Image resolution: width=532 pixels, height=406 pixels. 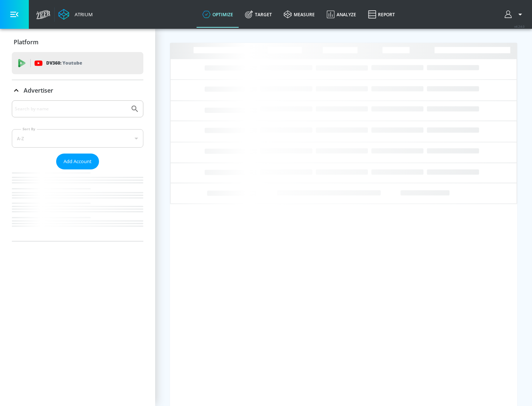 What do you see at coordinates (299, 14) in the screenshot?
I see `a: measure` at bounding box center [299, 14].